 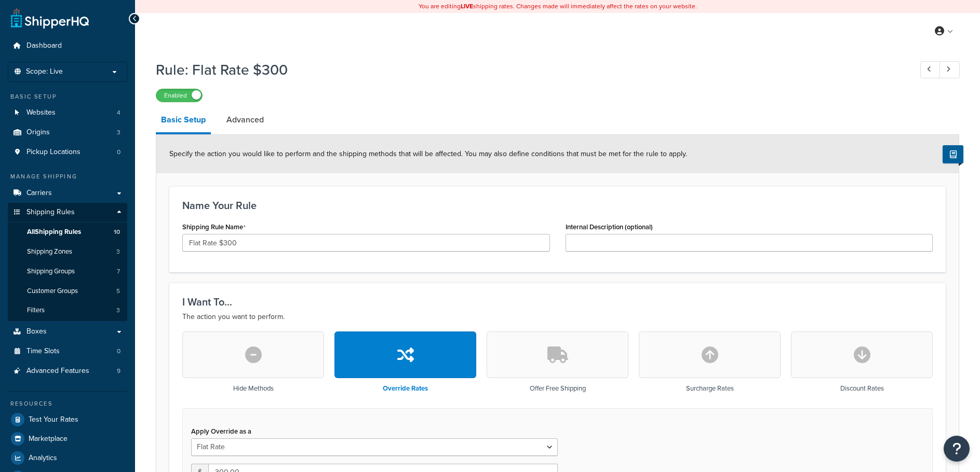 What do you see at coordinates (68, 291) in the screenshot?
I see `a: Customer Groups5` at bounding box center [68, 291].